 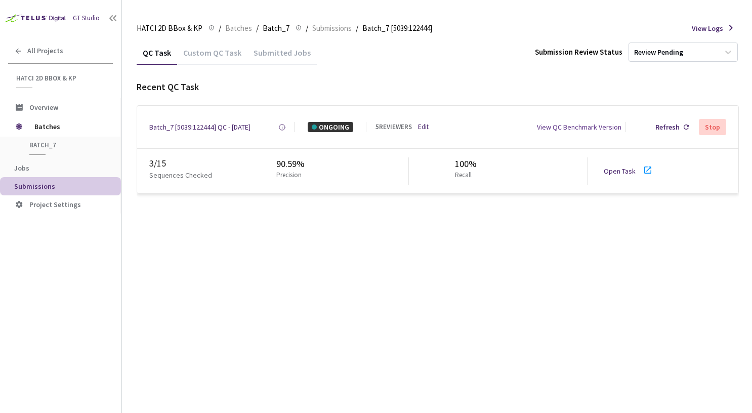 What do you see at coordinates (282, 56) in the screenshot?
I see `div: Submitted Jobs` at bounding box center [282, 56].